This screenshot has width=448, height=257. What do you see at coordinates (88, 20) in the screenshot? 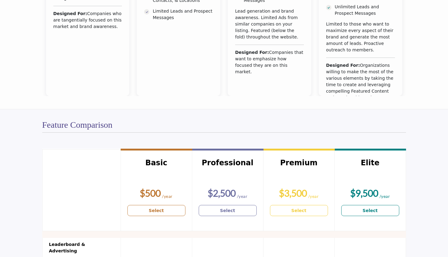
I see `div: Companies who are tangentially focused on this market and brand awareness.` at bounding box center [88, 20].